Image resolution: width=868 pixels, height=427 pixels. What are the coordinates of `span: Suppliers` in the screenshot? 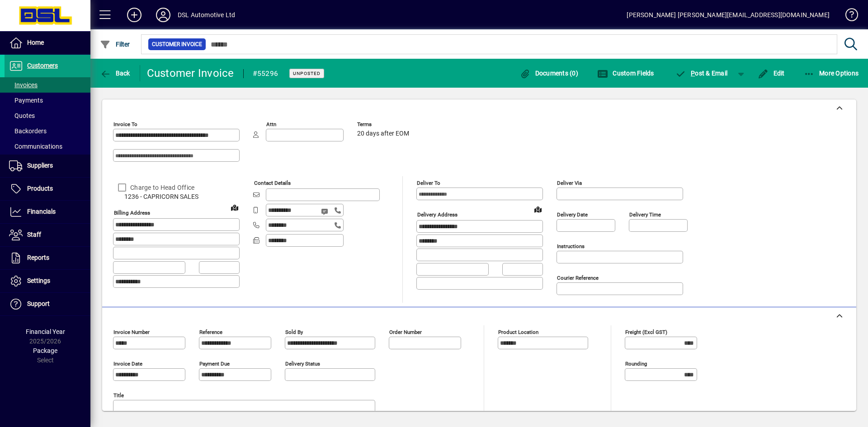 It's located at (40, 166).